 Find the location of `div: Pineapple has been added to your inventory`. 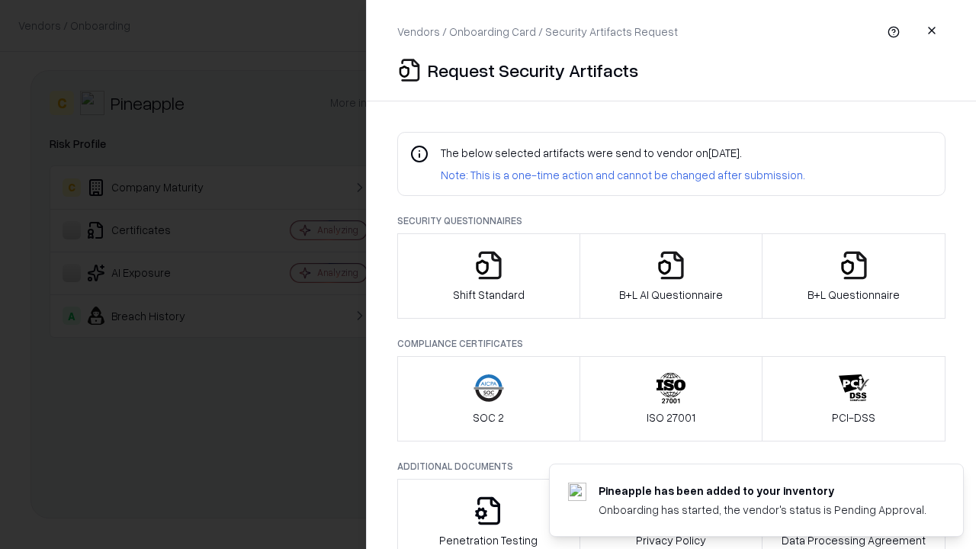

div: Pineapple has been added to your inventory is located at coordinates (763, 490).